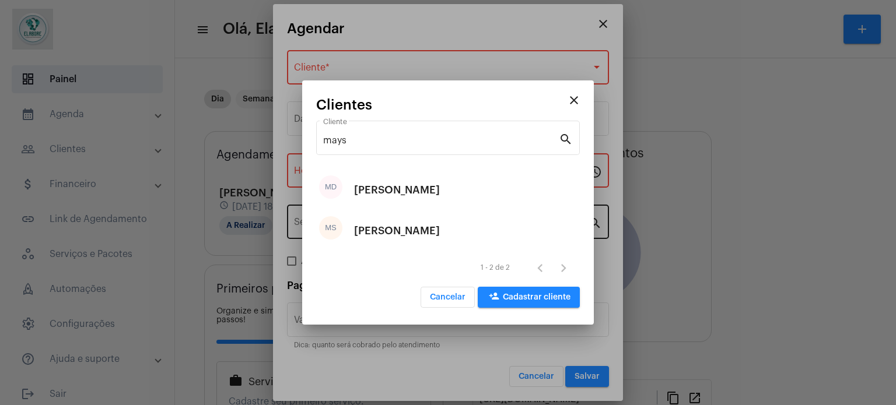 This screenshot has width=896, height=405. What do you see at coordinates (528, 297) in the screenshot?
I see `span: Cadastrar cliente` at bounding box center [528, 297].